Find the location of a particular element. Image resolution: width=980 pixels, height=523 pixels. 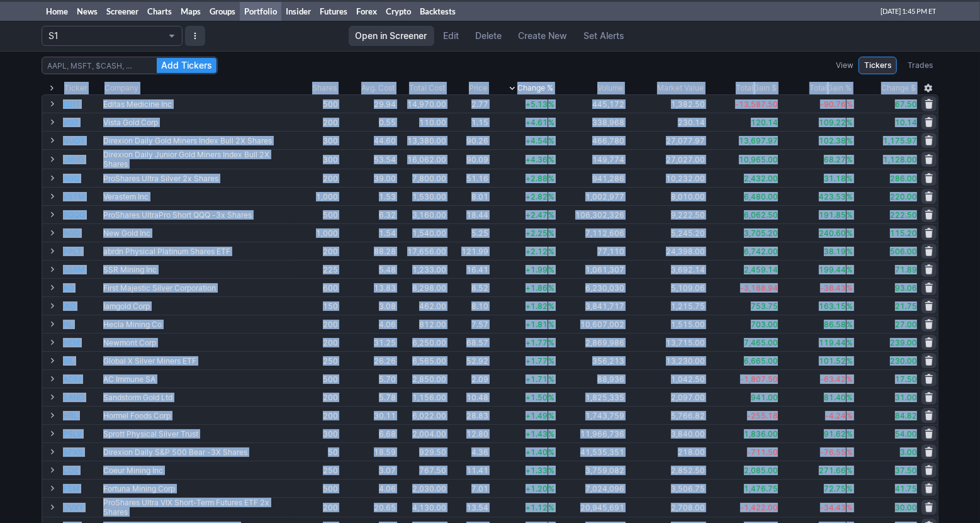

span: 68.27 is located at coordinates (834, 159).